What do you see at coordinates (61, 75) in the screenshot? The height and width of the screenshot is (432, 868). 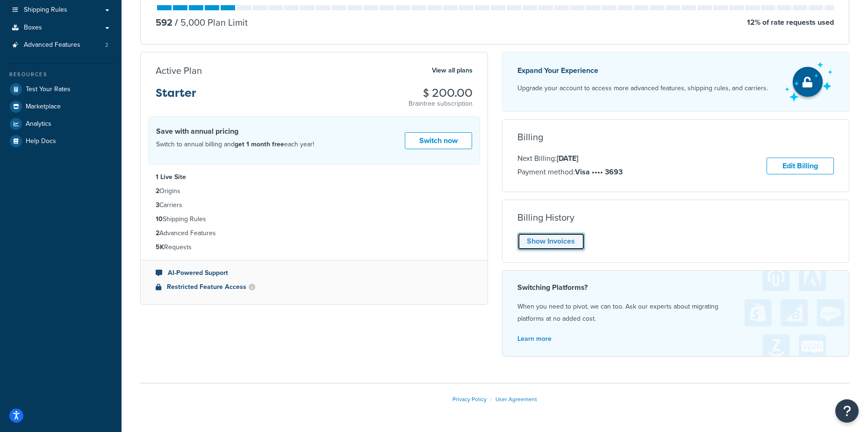 I see `div: Resources` at bounding box center [61, 75].